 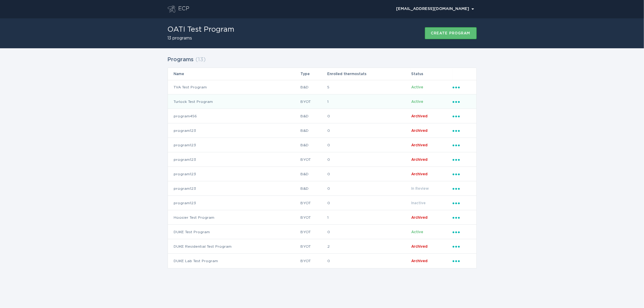 I want to click on td: 2, so click(x=369, y=247).